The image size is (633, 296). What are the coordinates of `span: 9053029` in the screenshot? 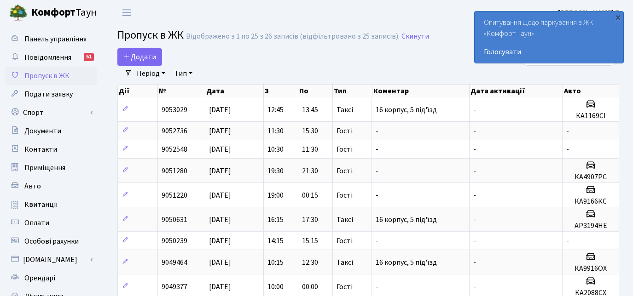 It's located at (174, 110).